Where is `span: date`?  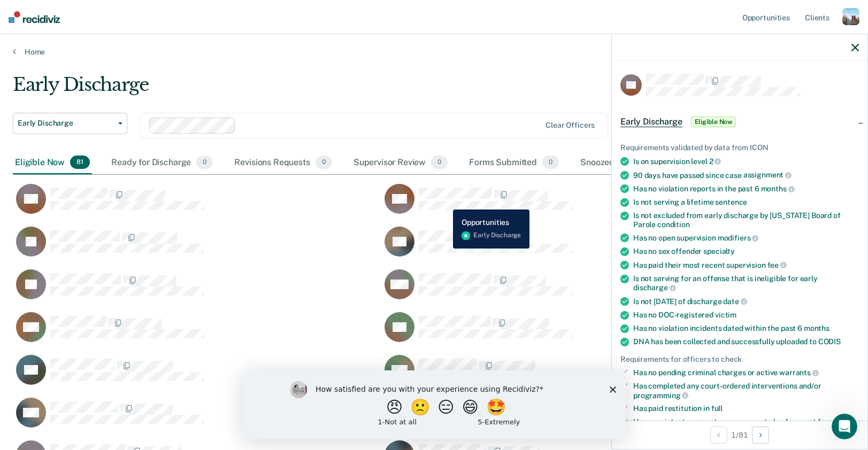
span: date is located at coordinates (735, 301).